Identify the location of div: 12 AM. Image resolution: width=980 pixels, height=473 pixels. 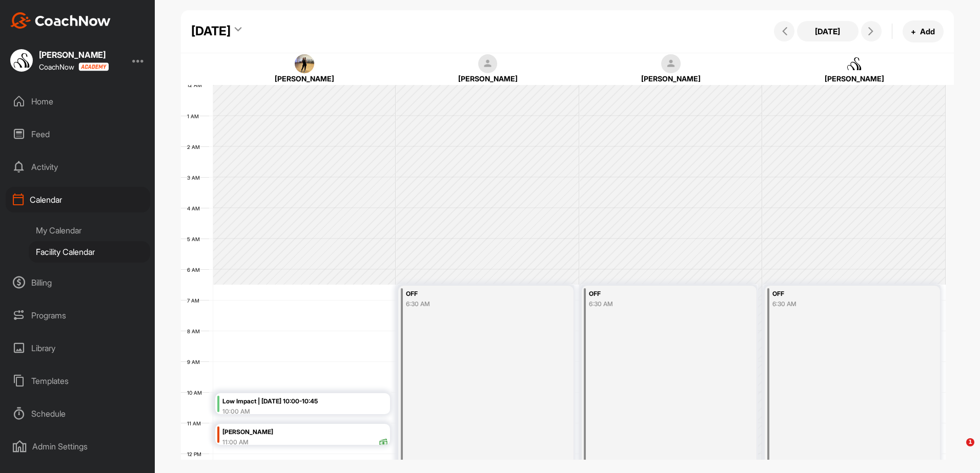
(196, 85).